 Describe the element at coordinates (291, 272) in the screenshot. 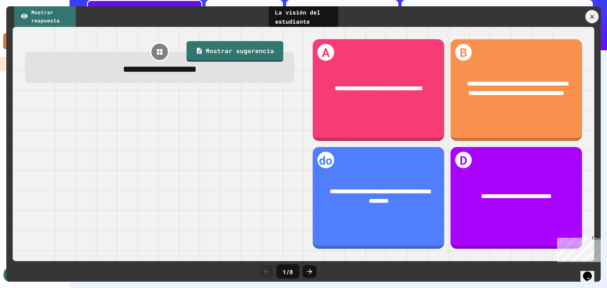

I see `font: 8` at that location.